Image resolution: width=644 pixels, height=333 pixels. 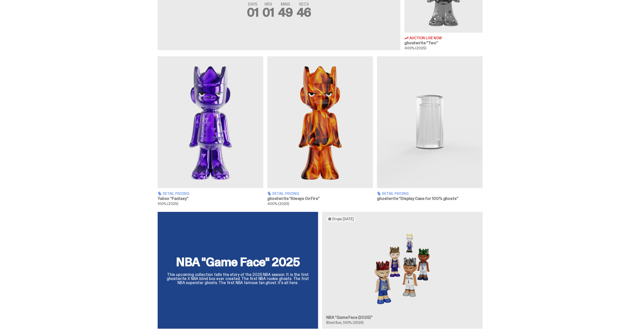 I want to click on h2: NBA "Game Face" 2025, so click(x=238, y=262).